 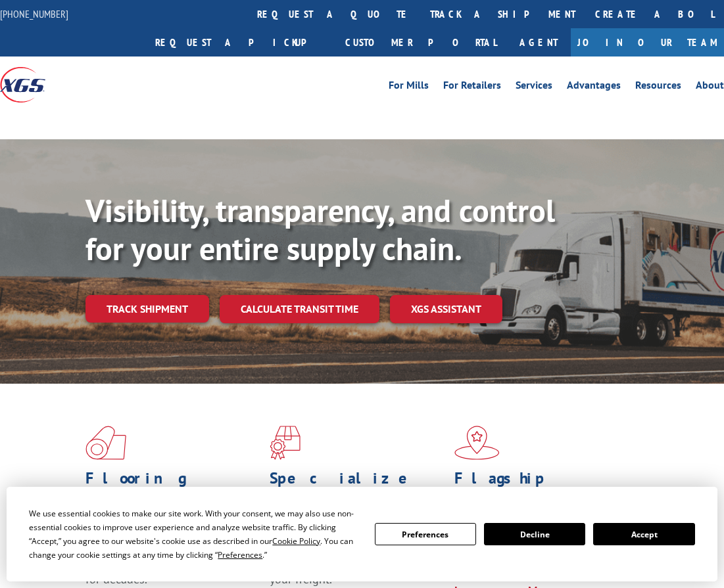 What do you see at coordinates (320, 230) in the screenshot?
I see `b: Visibility, transparency, and control for your entire supply chain.` at bounding box center [320, 230].